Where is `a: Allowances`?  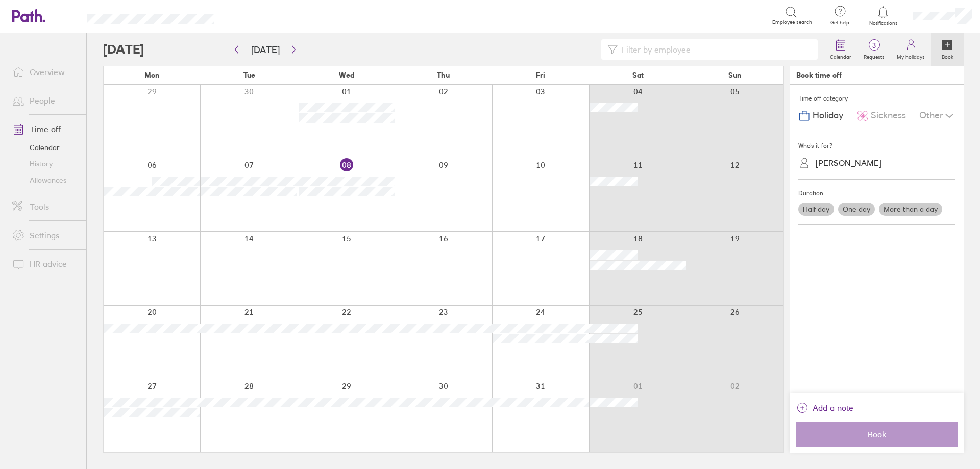
a: Allowances is located at coordinates (45, 180).